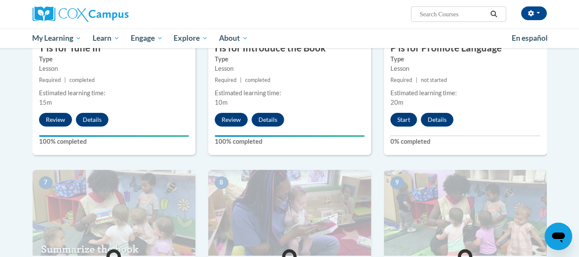 Image resolution: width=579 pixels, height=257 pixels. What do you see at coordinates (191, 38) in the screenshot?
I see `a: Explore` at bounding box center [191, 38].